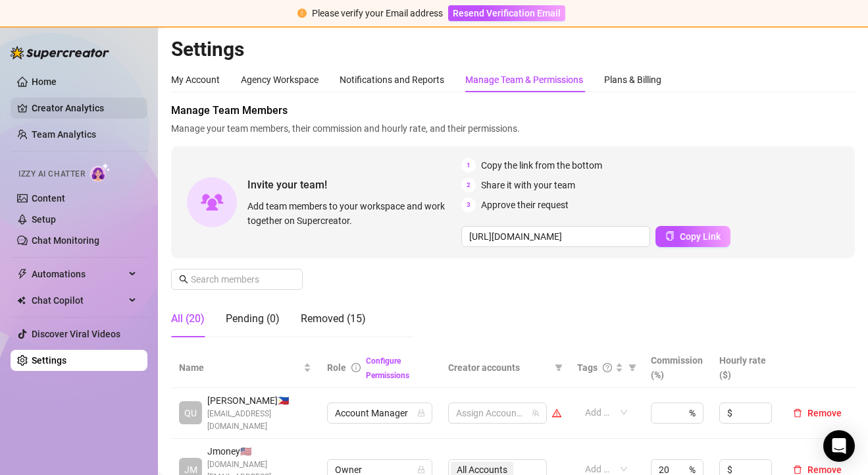  I want to click on span: Copy the link from the bottom, so click(541, 165).